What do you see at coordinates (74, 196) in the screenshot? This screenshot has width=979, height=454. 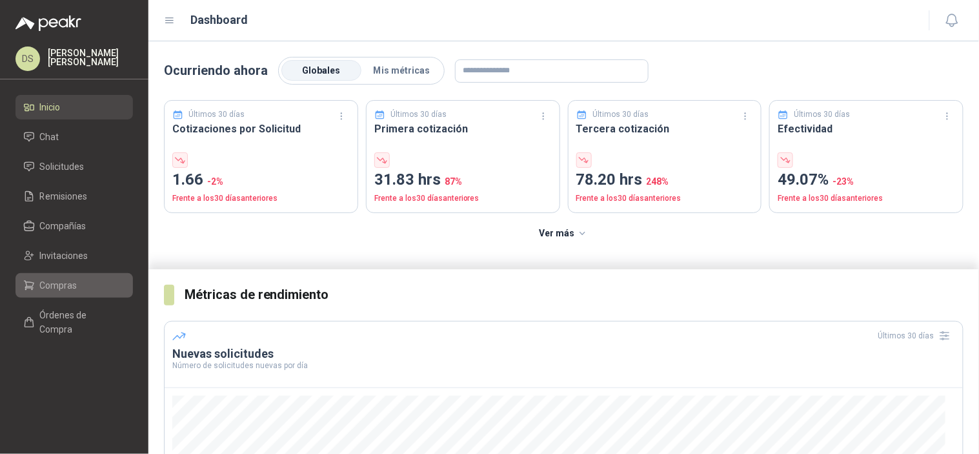 I see `a: Remisiones` at bounding box center [74, 196].